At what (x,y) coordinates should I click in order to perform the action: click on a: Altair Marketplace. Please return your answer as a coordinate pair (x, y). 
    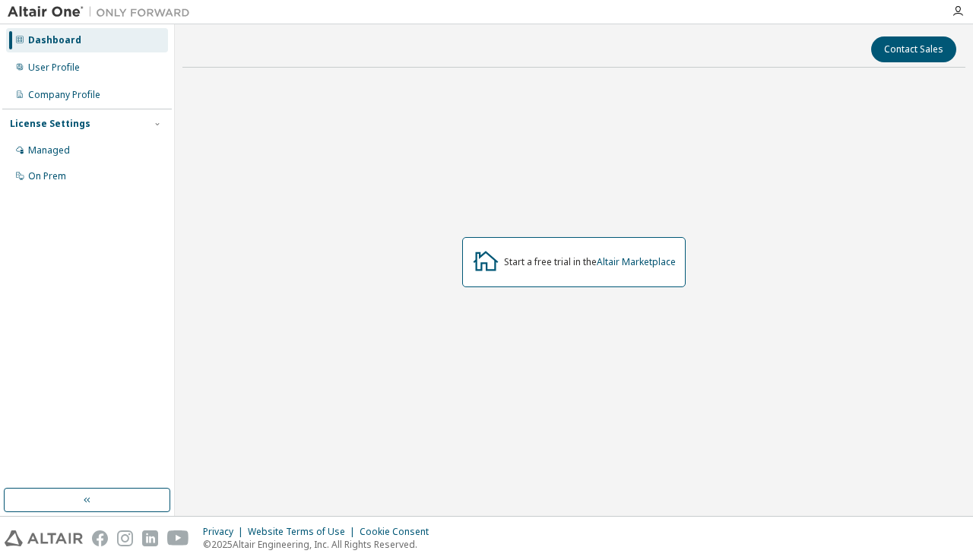
    Looking at the image, I should click on (636, 262).